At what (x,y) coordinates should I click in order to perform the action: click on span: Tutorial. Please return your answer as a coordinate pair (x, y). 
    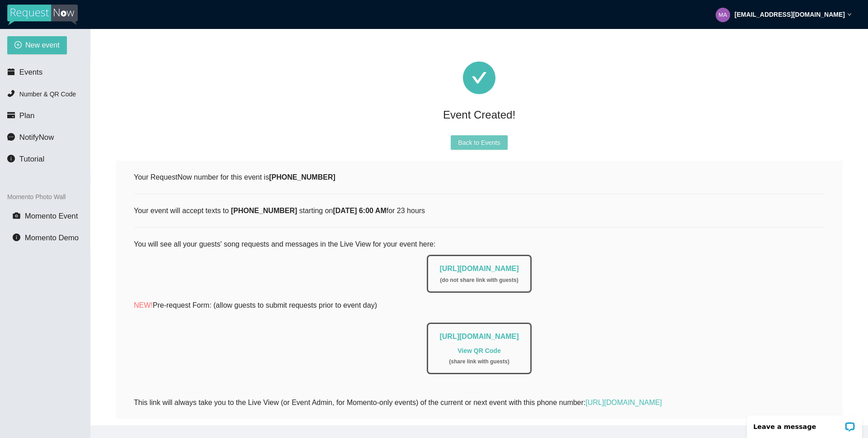
    Looking at the image, I should click on (31, 158).